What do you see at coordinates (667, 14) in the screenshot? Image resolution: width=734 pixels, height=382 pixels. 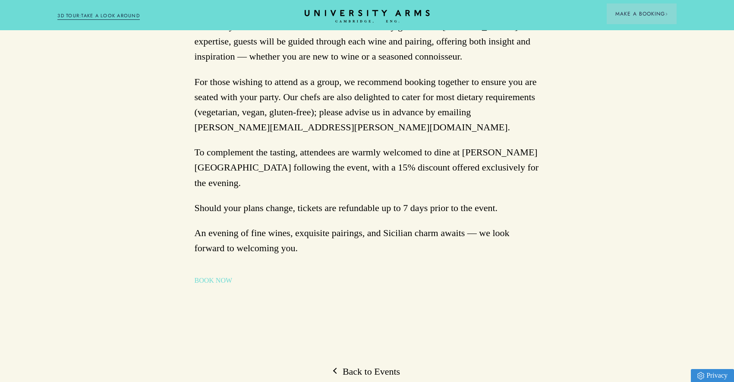 I see `img: Arrow icon` at bounding box center [667, 14].